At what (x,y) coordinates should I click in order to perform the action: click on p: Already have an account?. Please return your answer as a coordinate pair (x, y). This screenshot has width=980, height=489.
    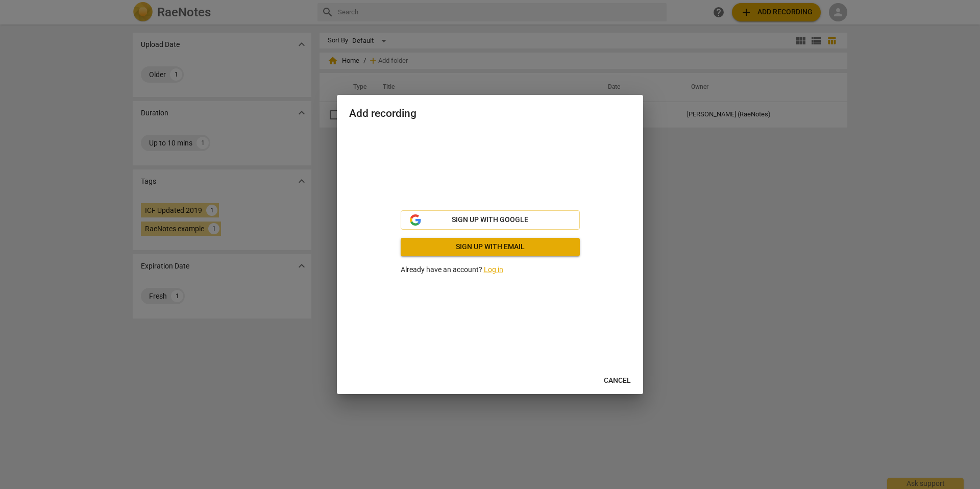
    Looking at the image, I should click on (490, 269).